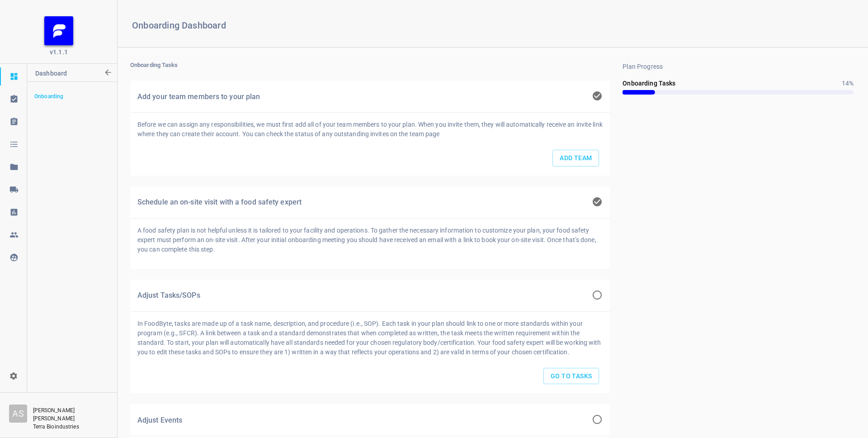 This screenshot has width=868, height=438. I want to click on p: Plan Progress, so click(738, 66).